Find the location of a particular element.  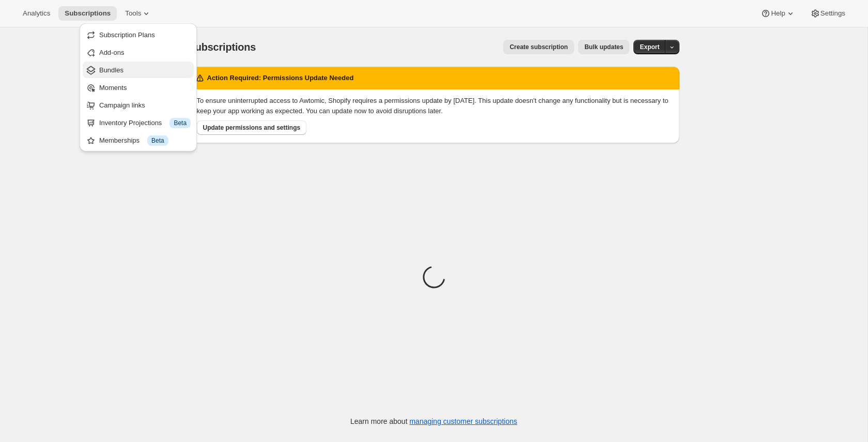

a: managing customer subscriptions is located at coordinates (463, 421).